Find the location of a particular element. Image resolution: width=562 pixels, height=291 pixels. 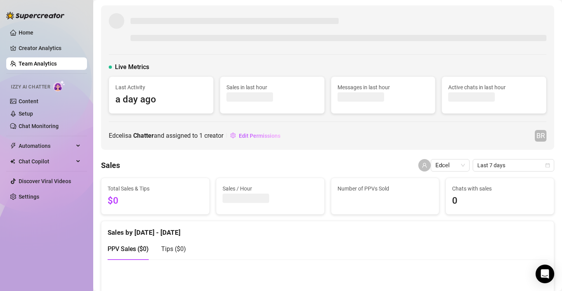

span: Last 7 days is located at coordinates (513, 165).